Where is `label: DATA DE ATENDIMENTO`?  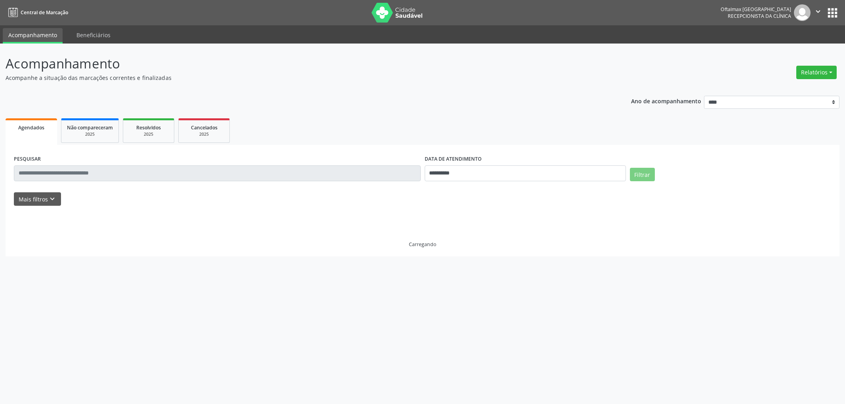 label: DATA DE ATENDIMENTO is located at coordinates (453, 159).